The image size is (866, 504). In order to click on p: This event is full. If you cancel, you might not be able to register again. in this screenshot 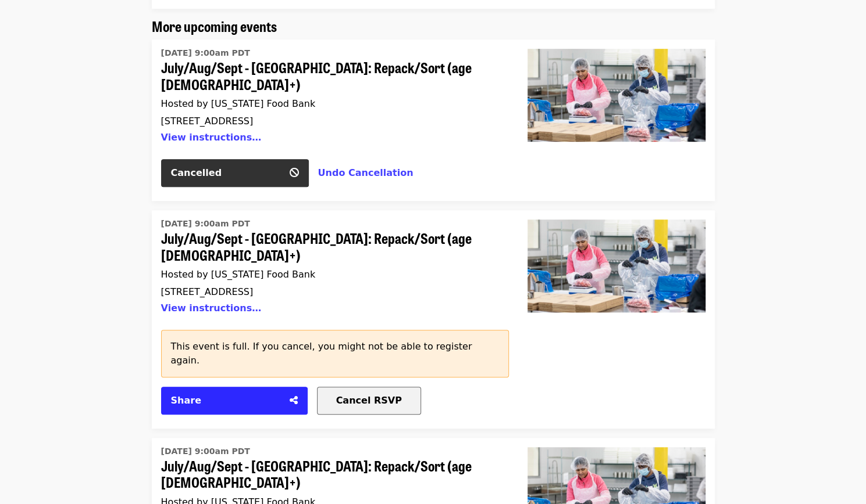, I will do `click(335, 354)`.